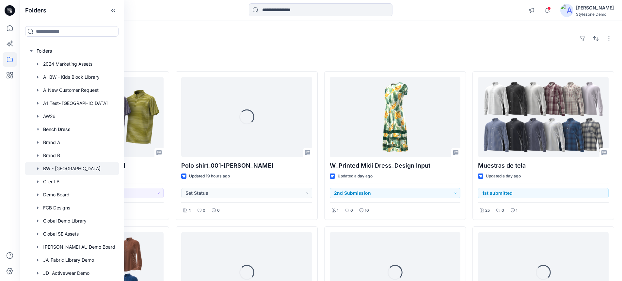 The image size is (622, 281). Describe the element at coordinates (543, 166) in the screenshot. I see `p: Muestras de tela` at that location.